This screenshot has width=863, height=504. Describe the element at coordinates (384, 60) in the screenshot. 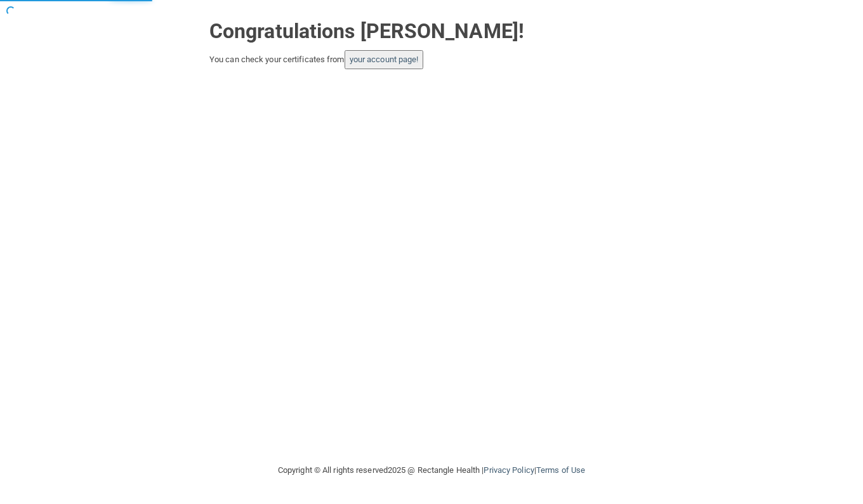

I see `button: your account page!` at that location.